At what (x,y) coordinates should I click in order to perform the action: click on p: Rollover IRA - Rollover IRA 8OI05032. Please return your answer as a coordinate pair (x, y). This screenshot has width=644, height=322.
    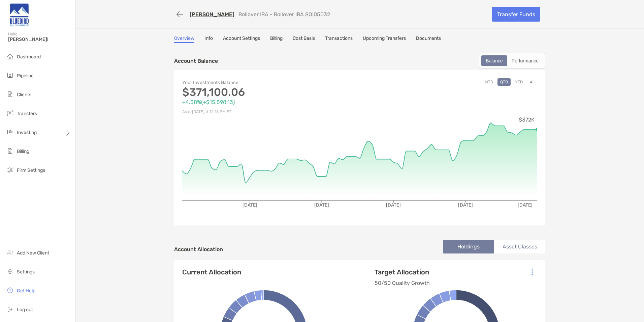
    Looking at the image, I should click on (284, 14).